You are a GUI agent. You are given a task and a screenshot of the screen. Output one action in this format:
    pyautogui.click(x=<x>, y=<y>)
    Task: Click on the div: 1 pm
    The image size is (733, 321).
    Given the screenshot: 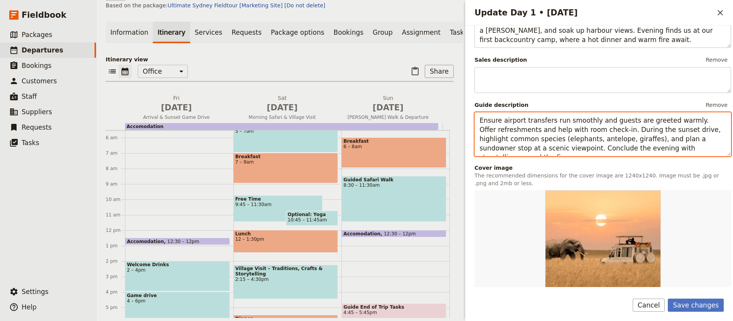 What is the action you would take?
    pyautogui.click(x=115, y=246)
    